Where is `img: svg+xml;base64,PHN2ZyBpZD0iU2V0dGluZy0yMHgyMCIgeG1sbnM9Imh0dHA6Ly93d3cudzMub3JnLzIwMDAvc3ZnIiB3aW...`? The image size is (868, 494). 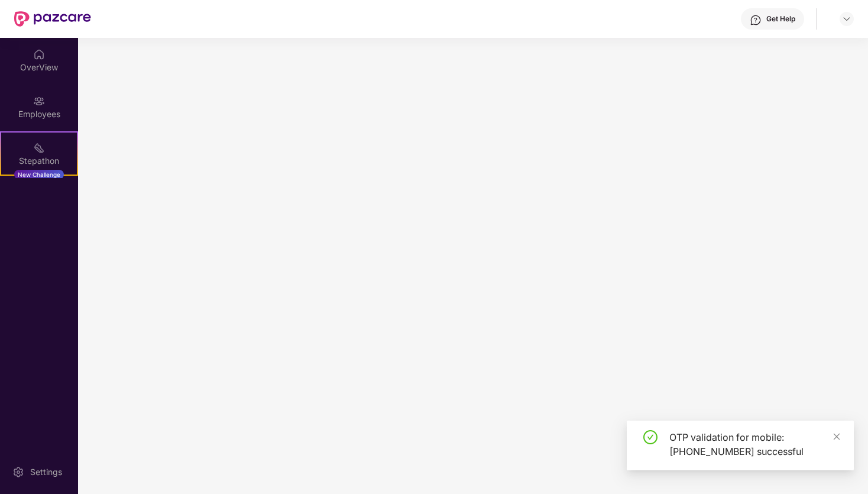
img: svg+xml;base64,PHN2ZyBpZD0iU2V0dGluZy0yMHgyMCIgeG1sbnM9Imh0dHA6Ly93d3cudzMub3JnLzIwMDAvc3ZnIiB3aW... is located at coordinates (18, 472).